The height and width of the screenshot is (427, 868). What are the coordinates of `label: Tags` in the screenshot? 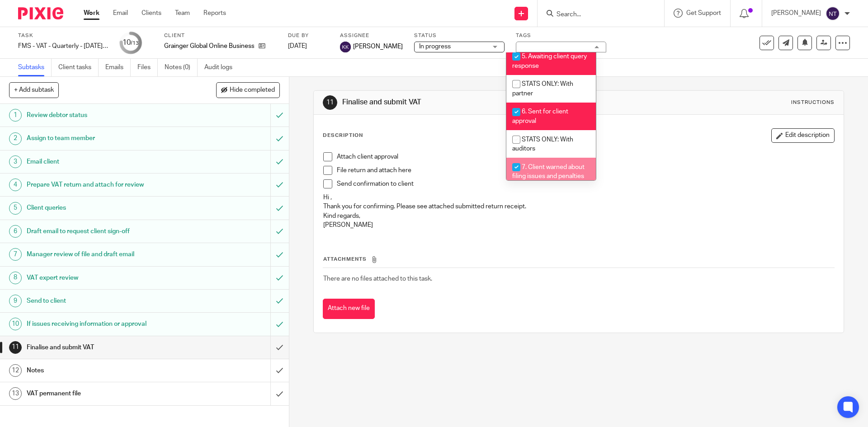 It's located at (562, 36).